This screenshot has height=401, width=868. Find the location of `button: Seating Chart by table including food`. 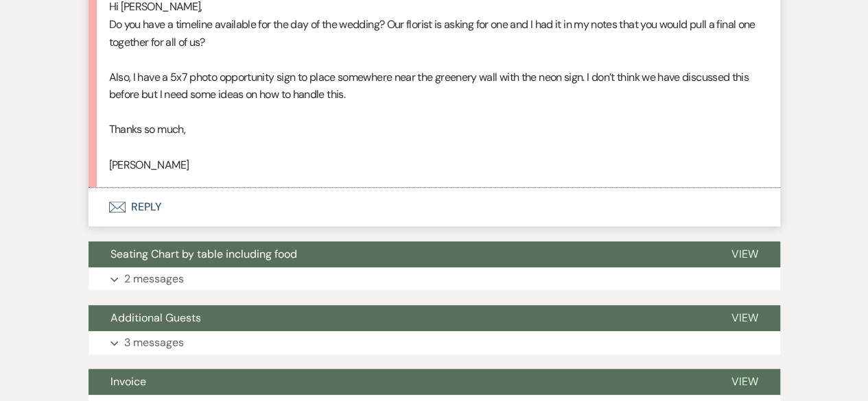

button: Seating Chart by table including food is located at coordinates (398, 254).